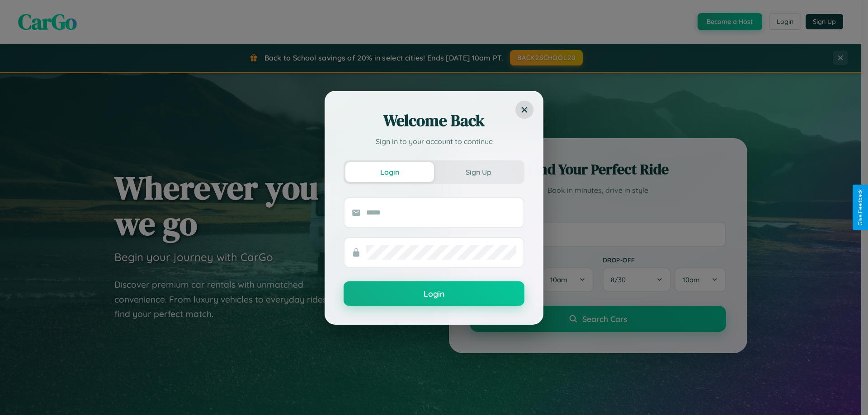 The height and width of the screenshot is (415, 868). Describe the element at coordinates (860, 208) in the screenshot. I see `div: Give Feedback` at that location.